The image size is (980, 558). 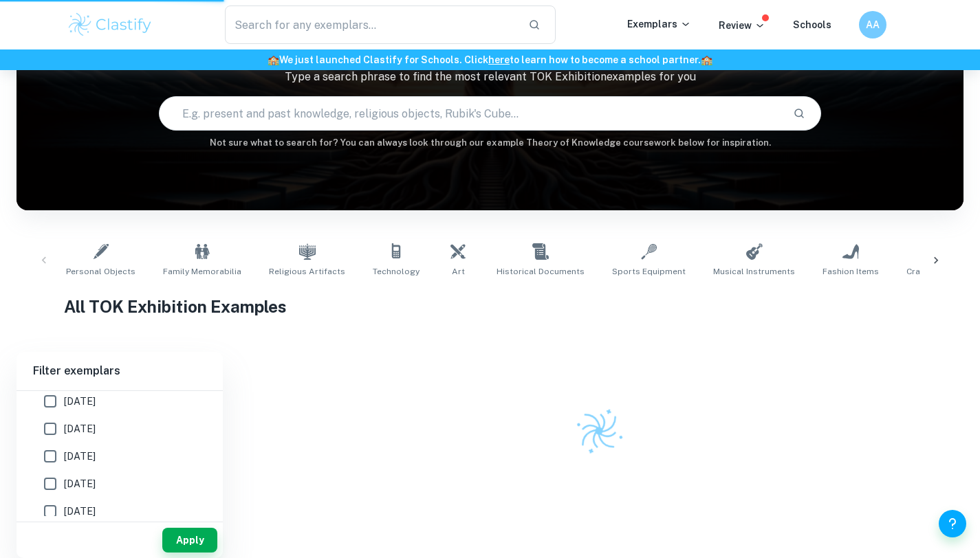 What do you see at coordinates (490, 143) in the screenshot?
I see `h6: Not sure what to search for? You can always look through our example Theory of Knowledge coursewo...` at bounding box center [490, 143].